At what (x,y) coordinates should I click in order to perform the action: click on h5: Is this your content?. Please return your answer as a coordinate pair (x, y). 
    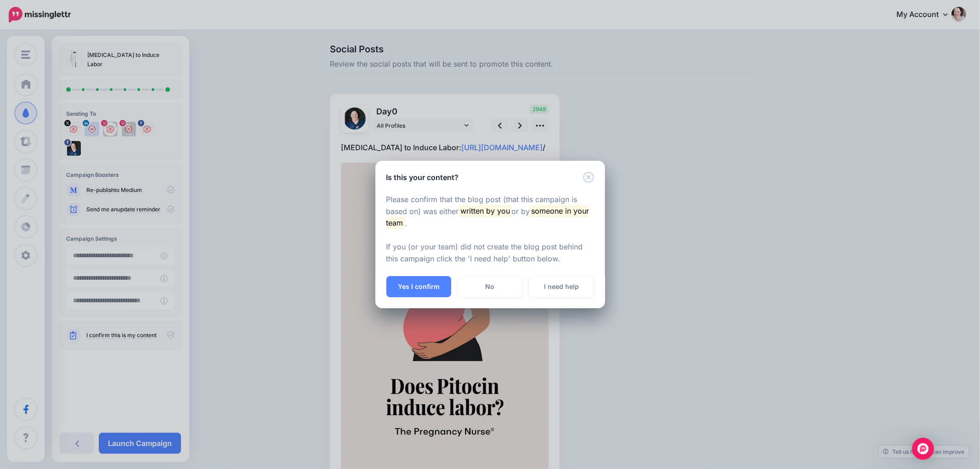
    Looking at the image, I should click on (423, 177).